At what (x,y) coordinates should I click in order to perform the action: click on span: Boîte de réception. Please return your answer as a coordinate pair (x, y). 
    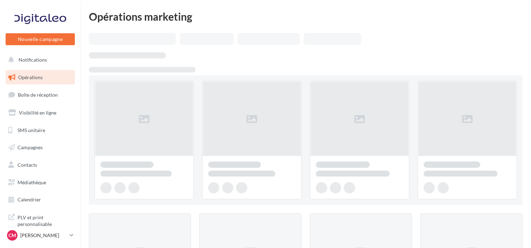
    Looking at the image, I should click on (38, 94).